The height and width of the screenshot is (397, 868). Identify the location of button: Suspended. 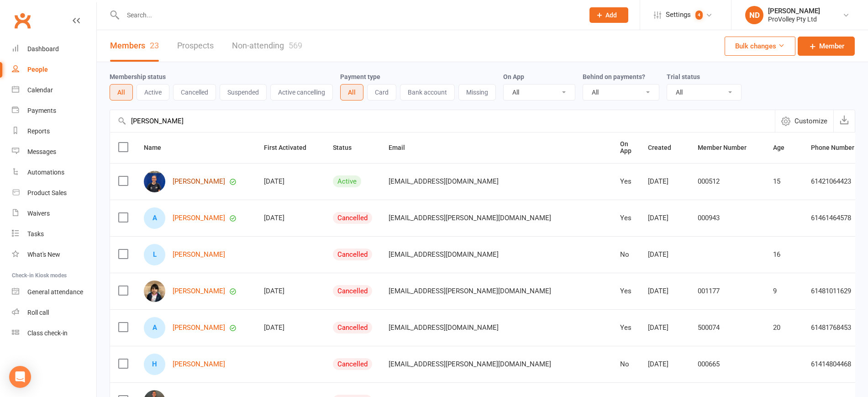
(242, 92).